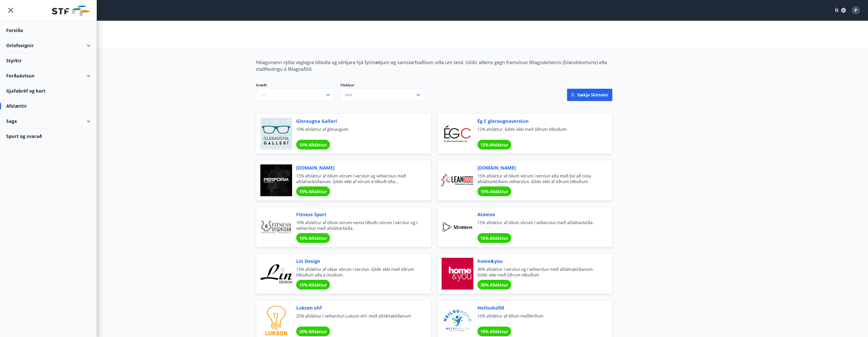 The width and height of the screenshot is (868, 337). I want to click on div: Spurt og svarað, so click(48, 136).